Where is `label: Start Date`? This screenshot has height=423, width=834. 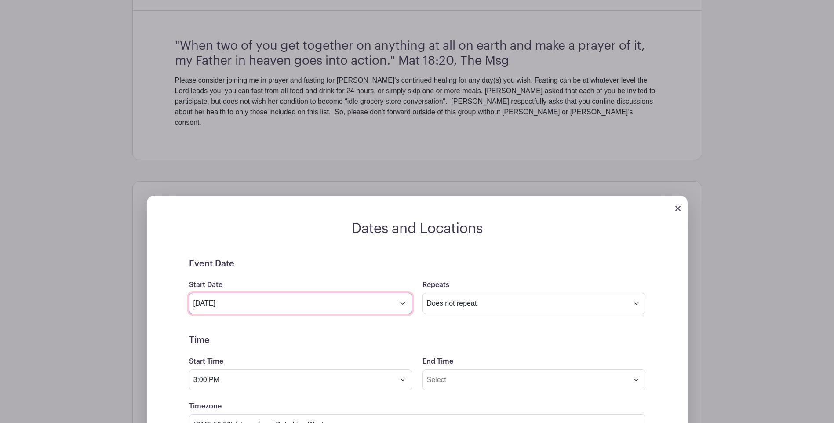 label: Start Date is located at coordinates (206, 285).